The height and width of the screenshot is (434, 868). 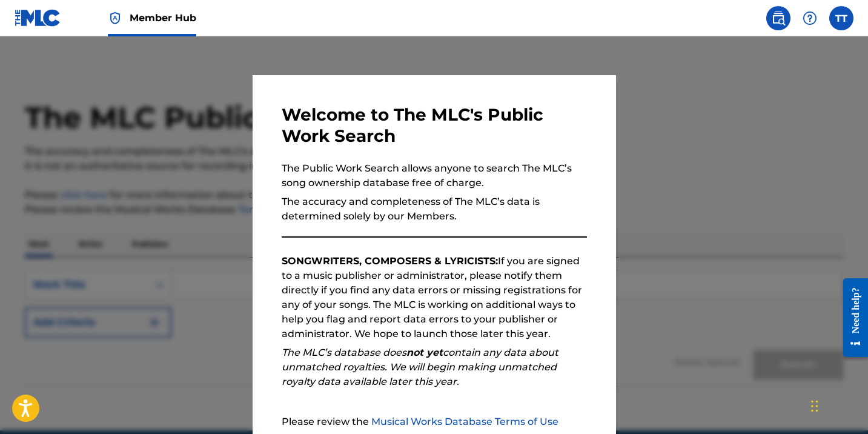 What do you see at coordinates (838, 405) in the screenshot?
I see `div: Chat Widget` at bounding box center [838, 405].